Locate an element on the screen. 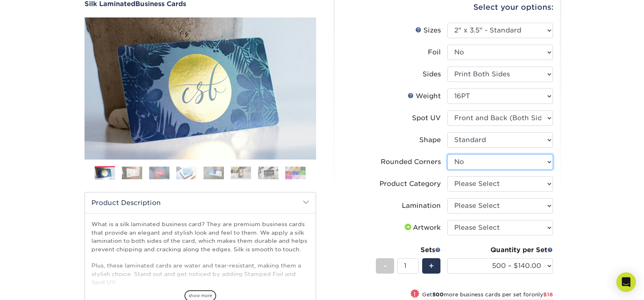 The height and width of the screenshot is (300, 644). div: Lamination is located at coordinates (422, 206).